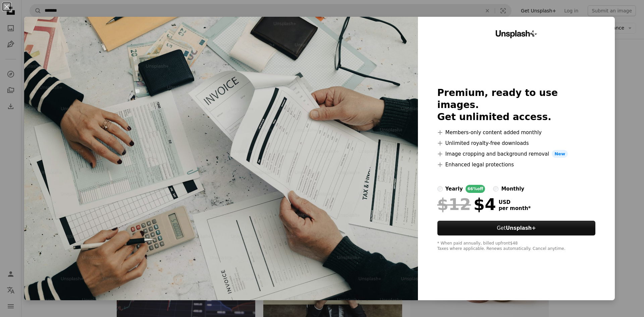 This screenshot has width=644, height=317. Describe the element at coordinates (454, 189) in the screenshot. I see `div: yearly` at that location.